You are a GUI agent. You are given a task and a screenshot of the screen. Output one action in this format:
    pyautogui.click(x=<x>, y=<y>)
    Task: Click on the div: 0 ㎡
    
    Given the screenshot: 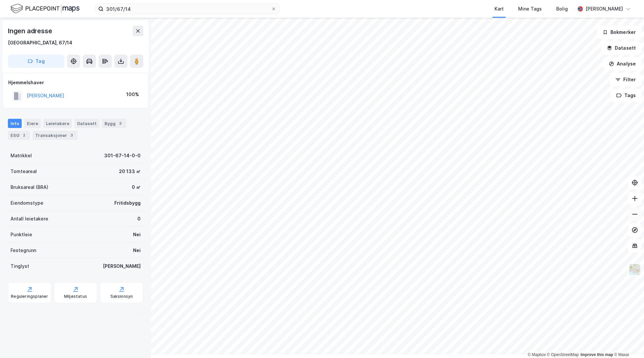 What is the action you would take?
    pyautogui.click(x=136, y=187)
    